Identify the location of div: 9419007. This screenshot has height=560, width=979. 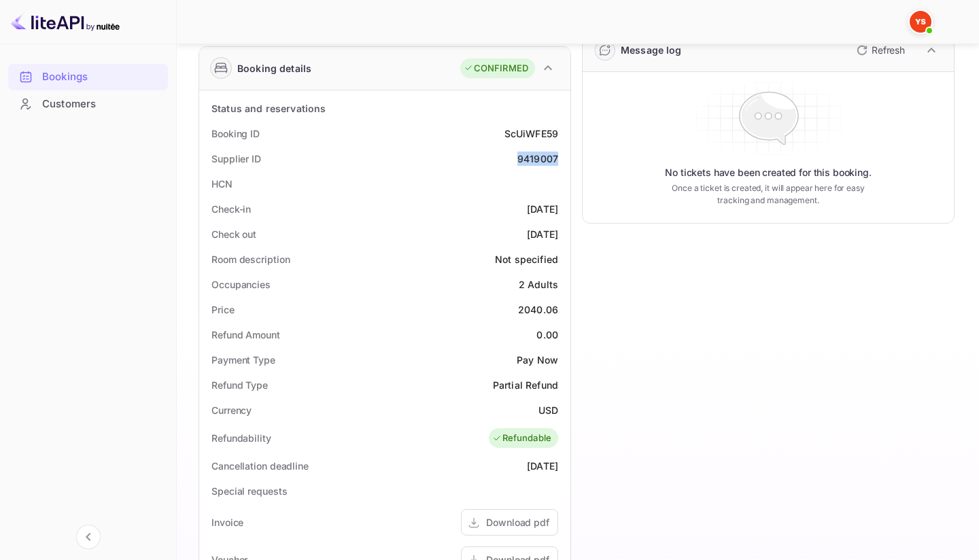
(538, 159).